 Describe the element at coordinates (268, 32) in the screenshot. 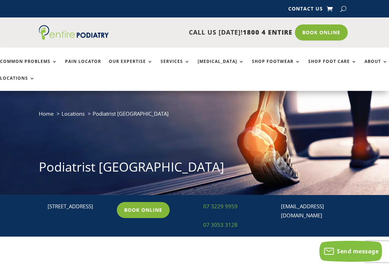

I see `span: 1800 4 ENTIRE` at that location.